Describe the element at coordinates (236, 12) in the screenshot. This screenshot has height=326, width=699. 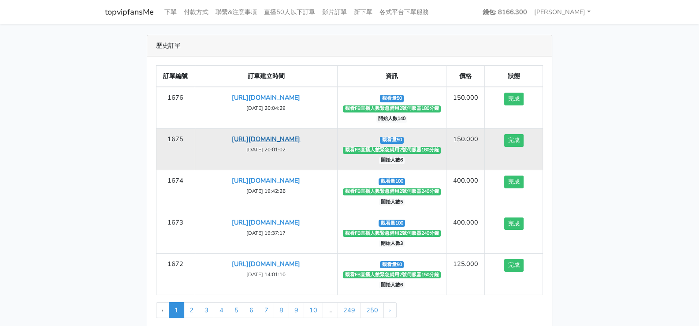
I see `a: 聯繫&注意事項` at that location.